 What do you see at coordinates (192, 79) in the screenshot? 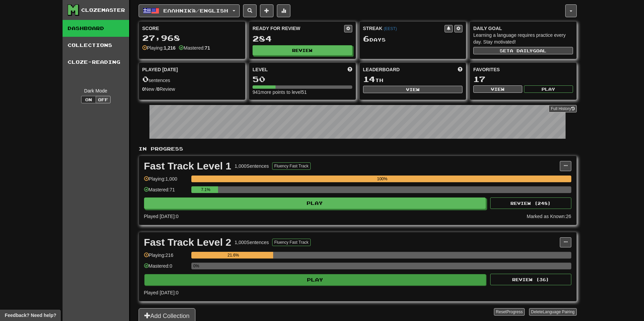
I see `div: sentences` at bounding box center [192, 79].